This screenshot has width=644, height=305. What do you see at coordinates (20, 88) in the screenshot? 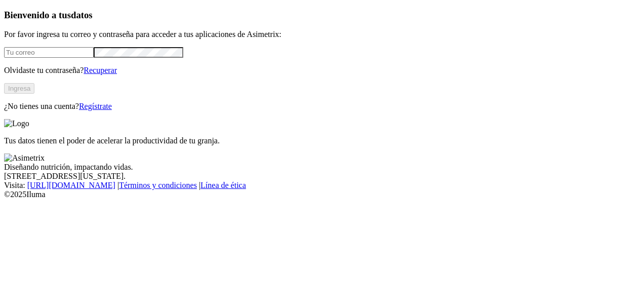
I see `button: Ingresa` at bounding box center [20, 88].